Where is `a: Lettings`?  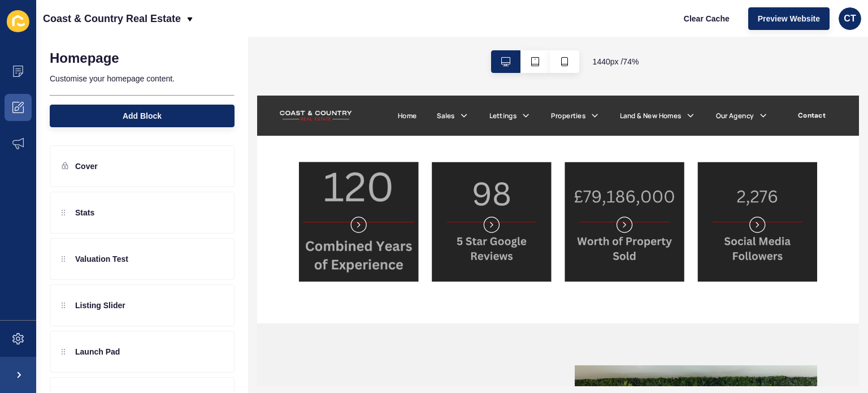
a: Lettings is located at coordinates (332, 27).